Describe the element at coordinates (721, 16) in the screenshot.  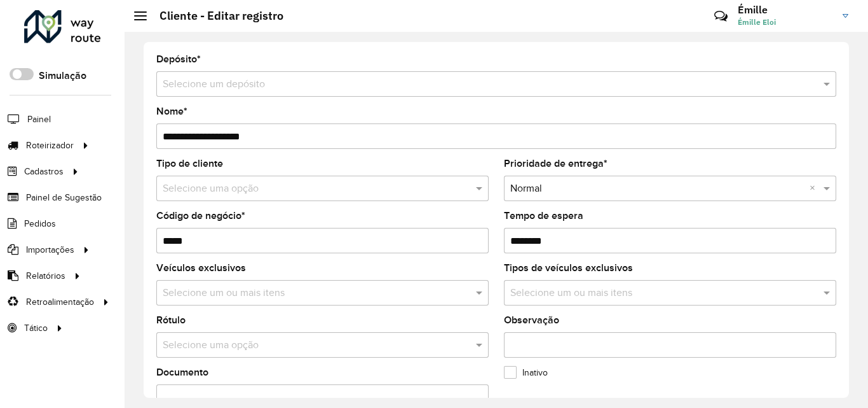
I see `a: Contato Rápido` at that location.